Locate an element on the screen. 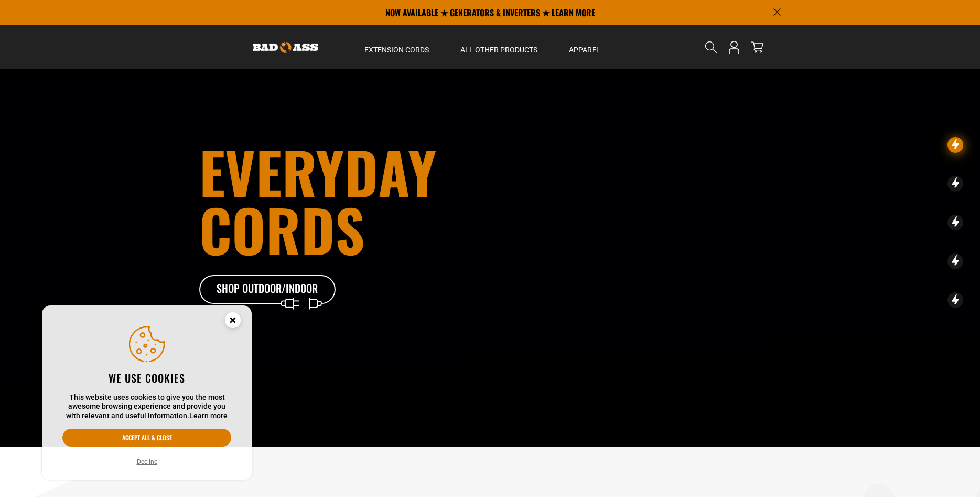 The image size is (980, 497). summary: Search is located at coordinates (711, 47).